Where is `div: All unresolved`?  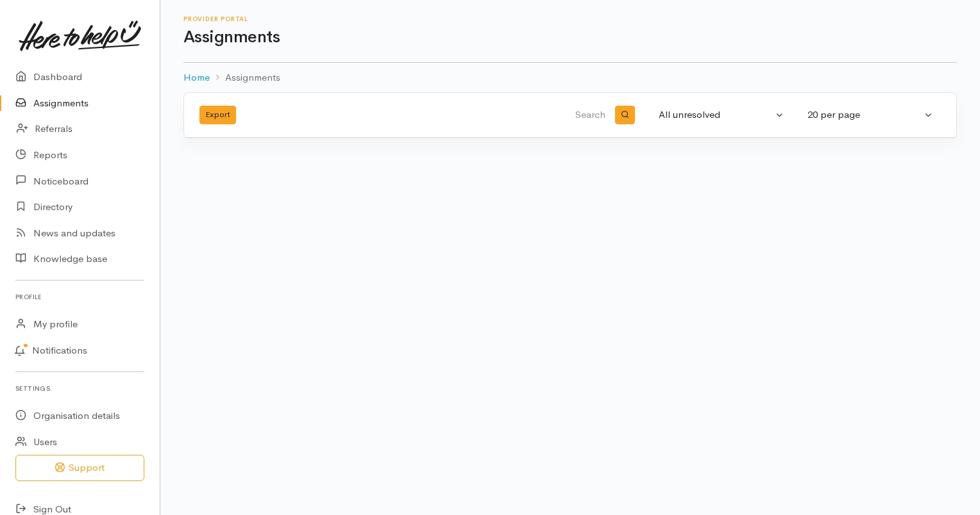
div: All unresolved is located at coordinates (715, 115).